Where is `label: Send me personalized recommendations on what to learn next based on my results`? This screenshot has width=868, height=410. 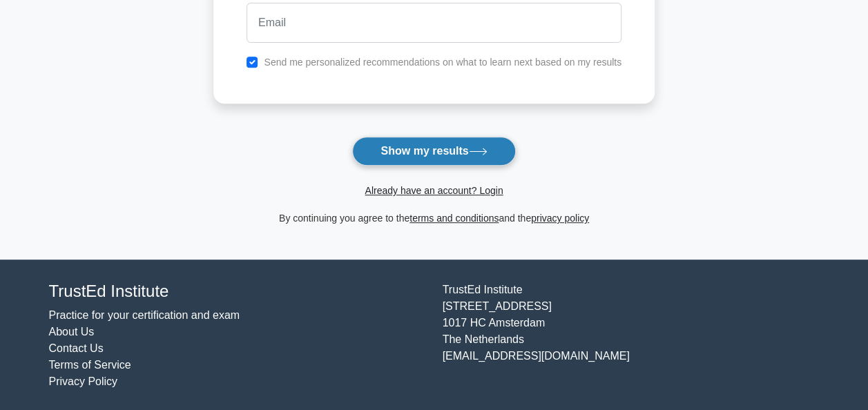
label: Send me personalized recommendations on what to learn next based on my results is located at coordinates (443, 62).